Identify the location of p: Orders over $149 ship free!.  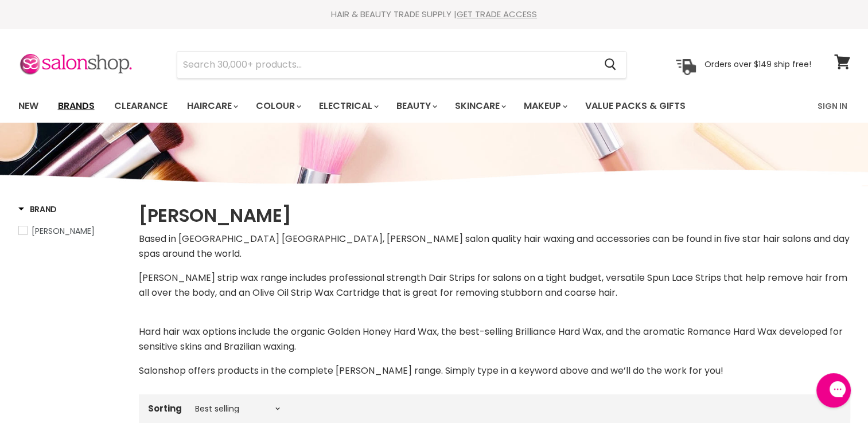
(758, 64).